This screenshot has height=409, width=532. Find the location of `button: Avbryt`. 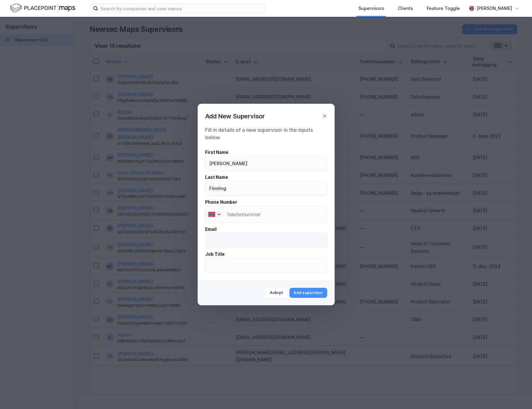

button: Avbryt is located at coordinates (276, 293).